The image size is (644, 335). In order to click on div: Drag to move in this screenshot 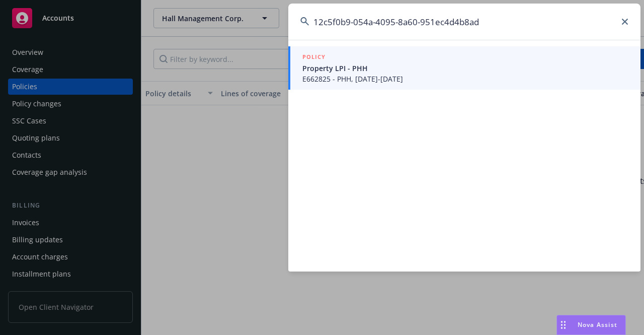, I will do `click(563, 325)`.